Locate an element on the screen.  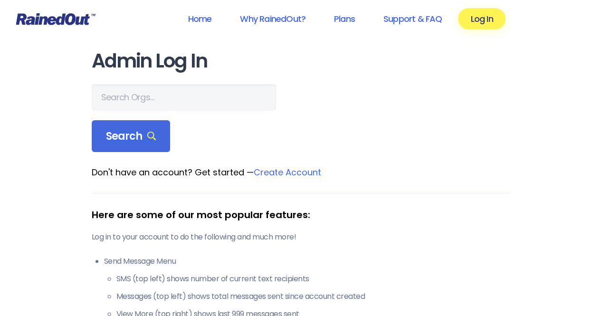
a: Create Account is located at coordinates (287, 172).